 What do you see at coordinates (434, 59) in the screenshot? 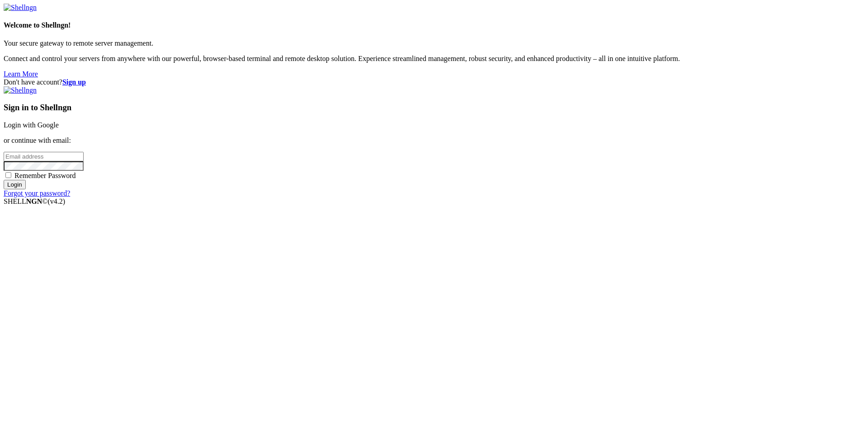
I see `p: Connect and control your servers from anywhere with our powerful, browser-based terminal and remo...` at bounding box center [434, 59].